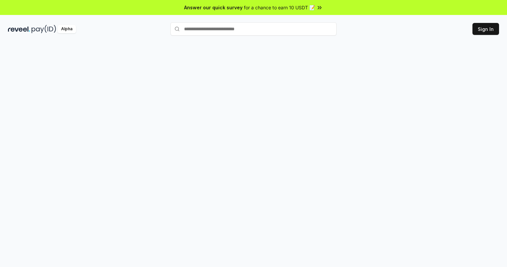 The height and width of the screenshot is (267, 507). What do you see at coordinates (279, 7) in the screenshot?
I see `span: for a chance to earn 10 USDT 📝` at bounding box center [279, 7].